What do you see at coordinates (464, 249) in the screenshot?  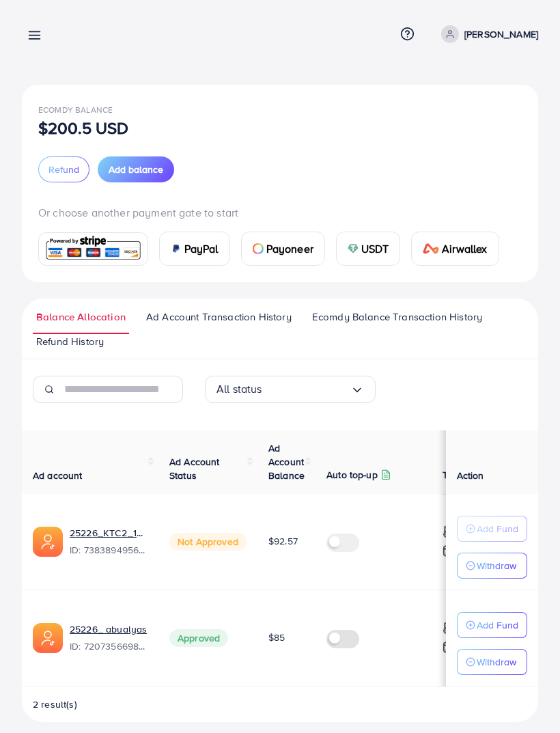 I see `span: Airwallex` at bounding box center [464, 249].